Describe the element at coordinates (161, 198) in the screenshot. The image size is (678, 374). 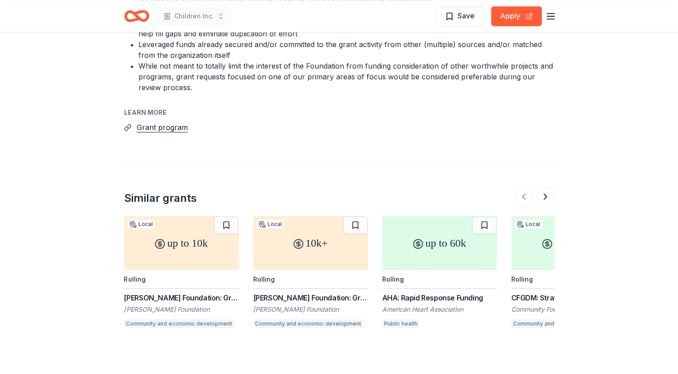
I see `div: Similar grants` at that location.